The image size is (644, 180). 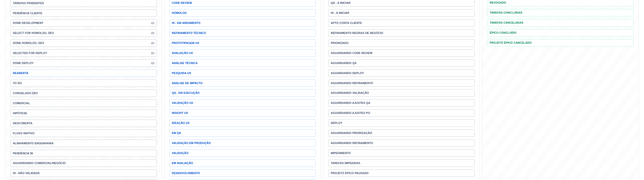 I want to click on span: Priorizado, so click(x=340, y=43).